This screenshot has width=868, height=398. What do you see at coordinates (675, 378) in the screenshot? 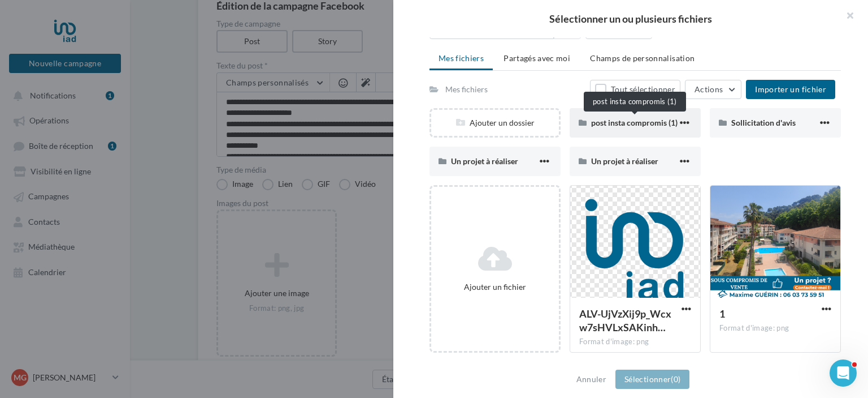
I see `span: (0)` at bounding box center [675, 378].